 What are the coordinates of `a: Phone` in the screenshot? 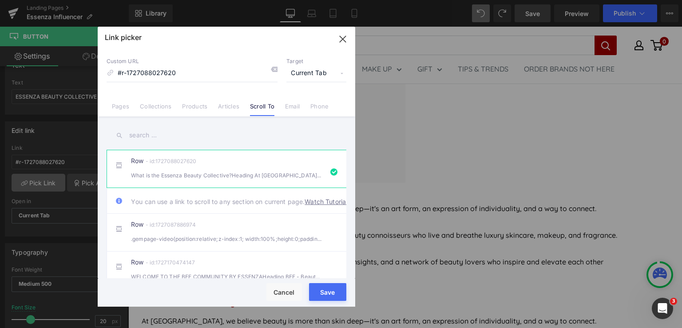 It's located at (319, 109).